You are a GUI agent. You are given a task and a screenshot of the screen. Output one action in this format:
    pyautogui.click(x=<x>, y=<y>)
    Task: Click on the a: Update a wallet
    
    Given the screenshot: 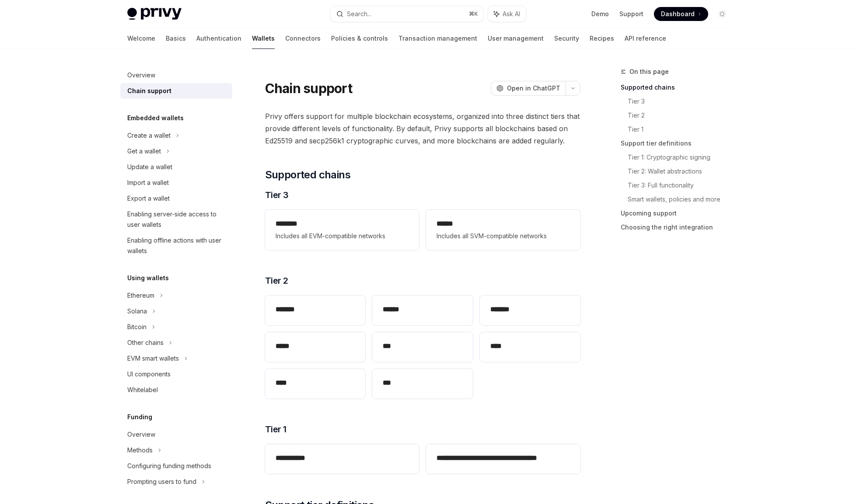 What is the action you would take?
    pyautogui.click(x=176, y=167)
    